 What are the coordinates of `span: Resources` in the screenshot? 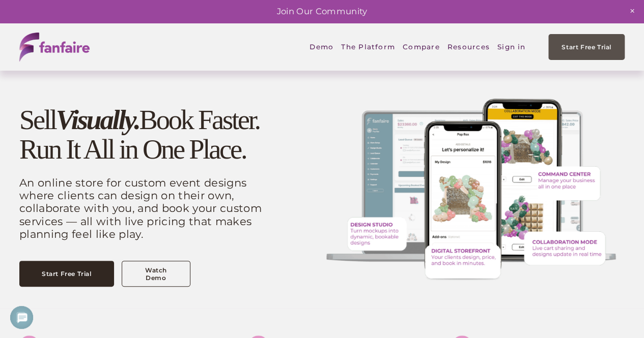 It's located at (468, 47).